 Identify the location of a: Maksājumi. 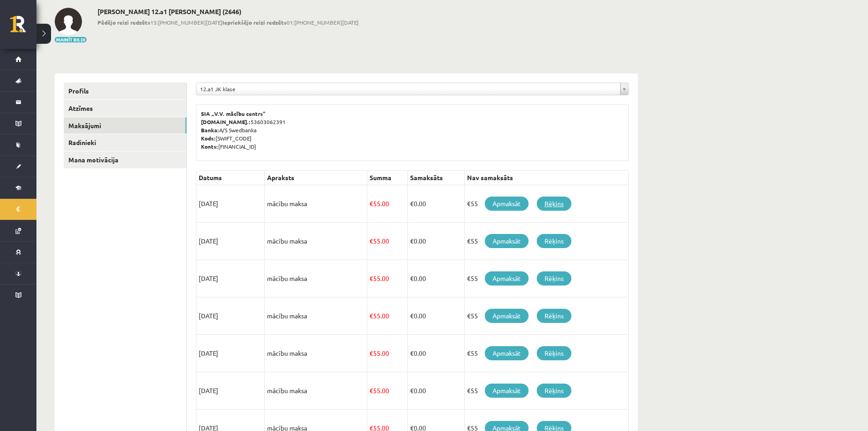
(125, 126).